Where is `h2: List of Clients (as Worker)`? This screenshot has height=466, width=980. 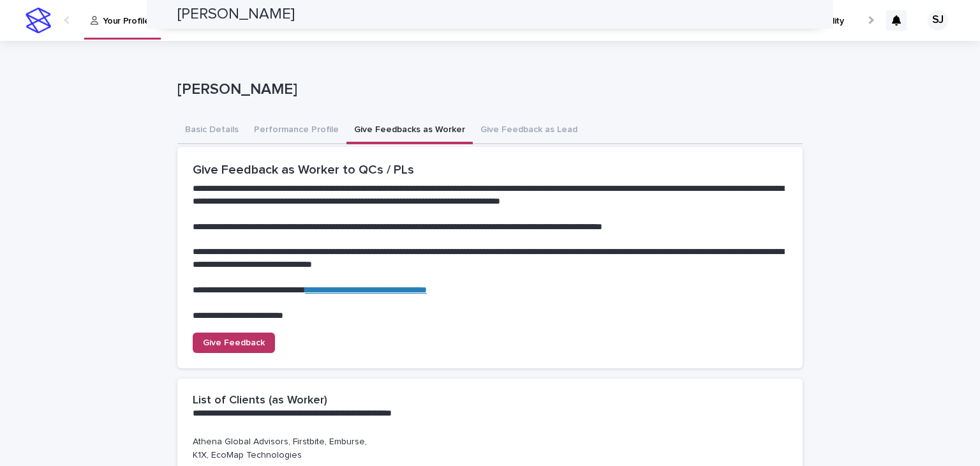
h2: List of Clients (as Worker) is located at coordinates (259, 401).